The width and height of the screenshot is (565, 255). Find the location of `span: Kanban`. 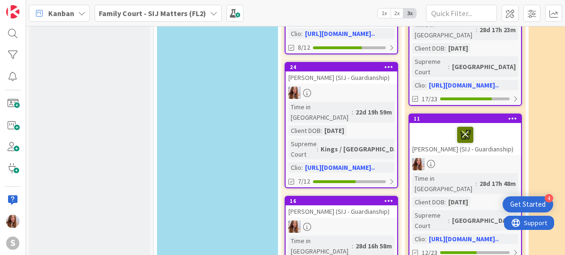

span: Kanban is located at coordinates (61, 13).